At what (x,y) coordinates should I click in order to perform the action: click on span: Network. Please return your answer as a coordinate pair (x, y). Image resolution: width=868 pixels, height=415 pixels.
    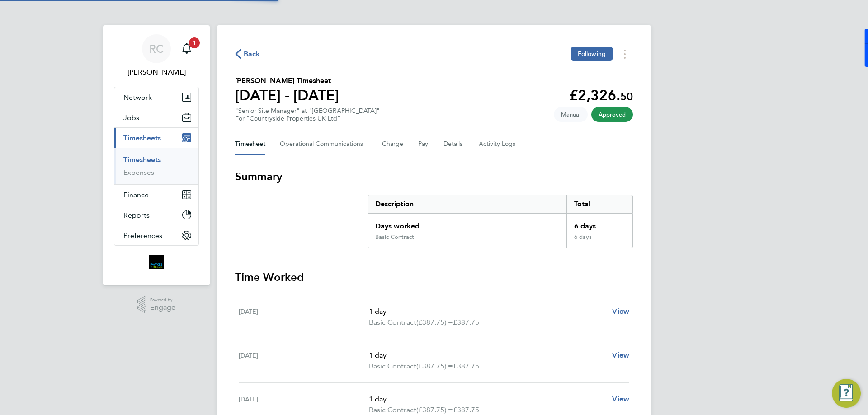
    Looking at the image, I should click on (137, 97).